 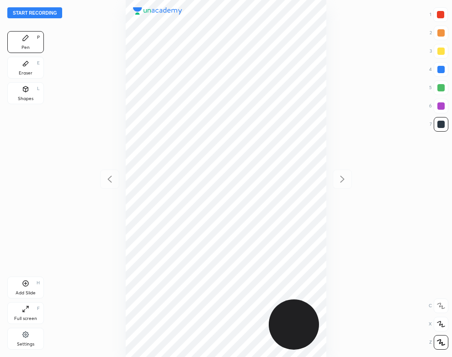 What do you see at coordinates (26, 344) in the screenshot?
I see `div: Settings` at bounding box center [26, 344].